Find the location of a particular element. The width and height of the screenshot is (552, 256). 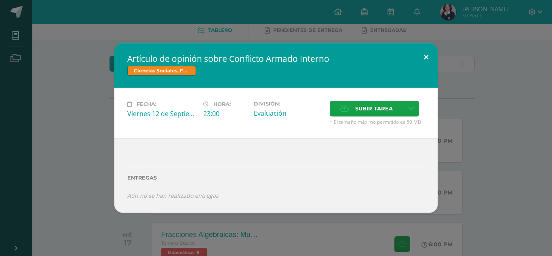

span: * El tamaño máximo permitido es 50 MB is located at coordinates (377, 122).